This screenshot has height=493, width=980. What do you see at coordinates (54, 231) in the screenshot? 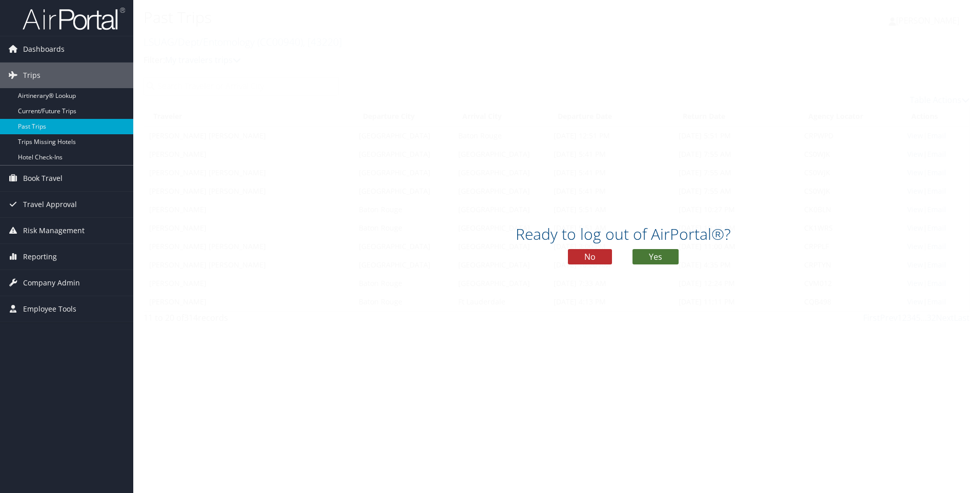
I see `span: Risk Management` at bounding box center [54, 231].